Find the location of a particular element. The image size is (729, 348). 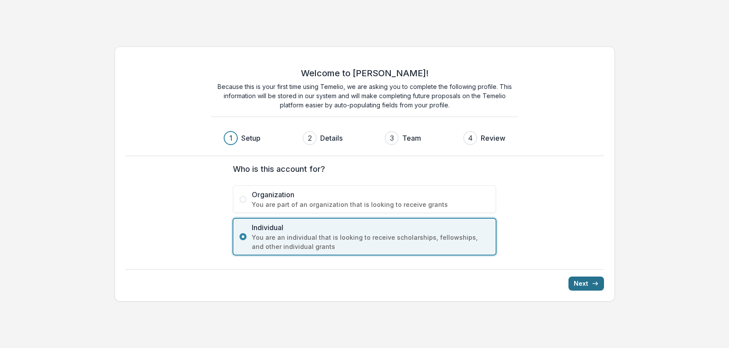

div: 1 is located at coordinates (231, 138).